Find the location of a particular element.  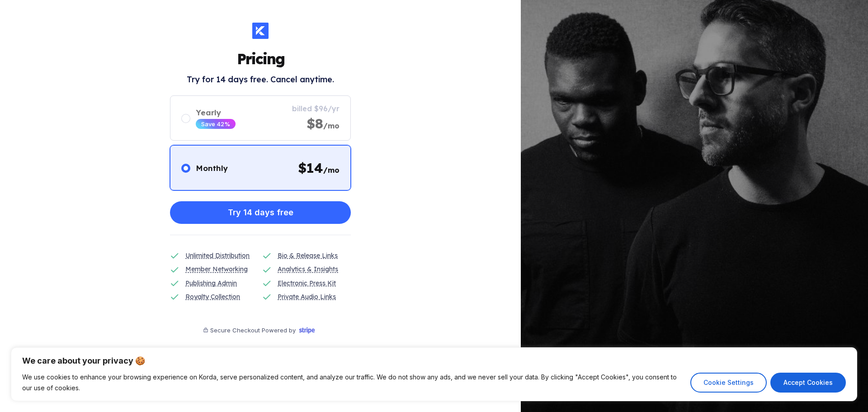

div: Bio & Release Links is located at coordinates (307, 255).